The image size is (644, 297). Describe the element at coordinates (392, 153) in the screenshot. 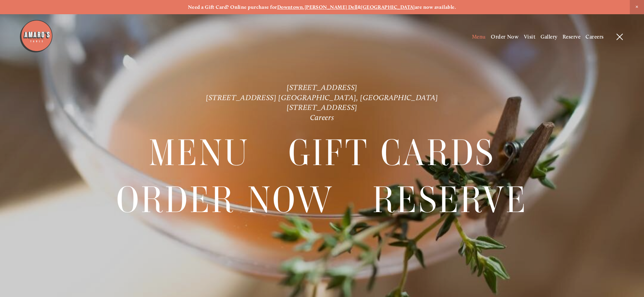

I see `span: Gift Cards` at that location.